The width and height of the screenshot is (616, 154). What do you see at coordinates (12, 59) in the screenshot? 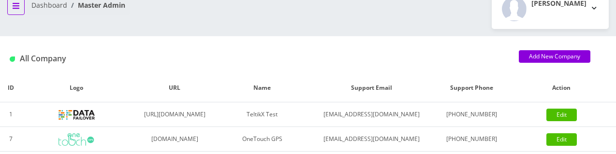
I see `img: All Company` at bounding box center [12, 59].